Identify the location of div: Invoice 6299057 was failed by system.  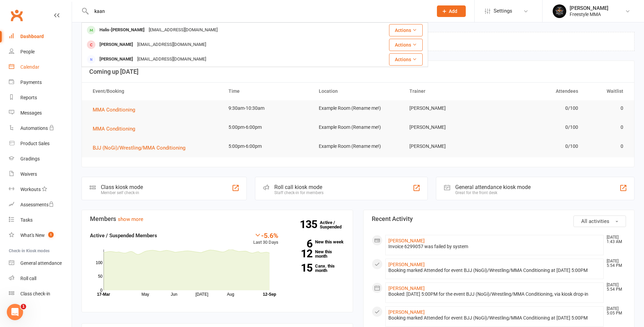
(495, 246).